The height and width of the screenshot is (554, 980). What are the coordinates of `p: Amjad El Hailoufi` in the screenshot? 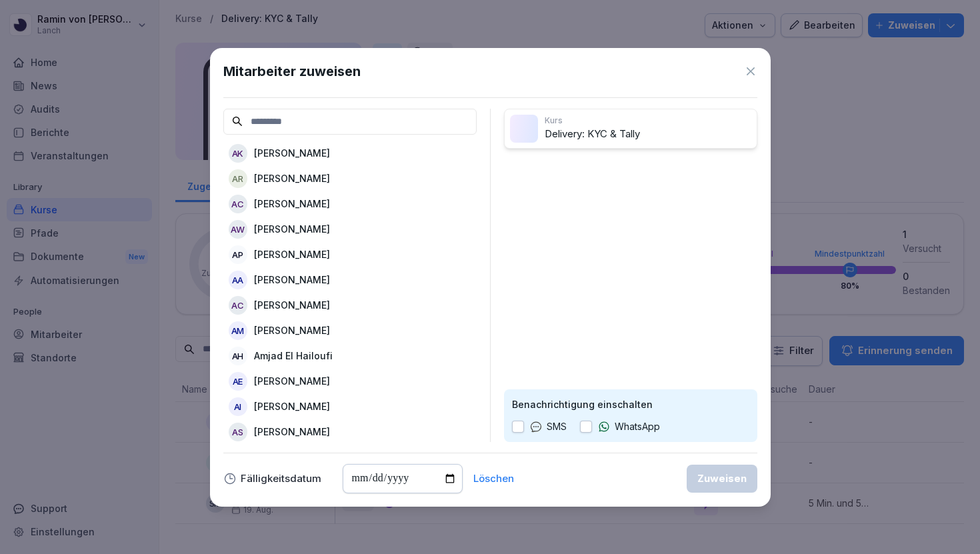 It's located at (293, 355).